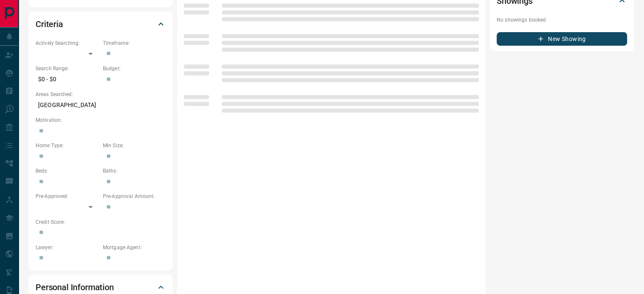 This screenshot has width=644, height=294. What do you see at coordinates (134, 171) in the screenshot?
I see `p: Baths:` at bounding box center [134, 171].